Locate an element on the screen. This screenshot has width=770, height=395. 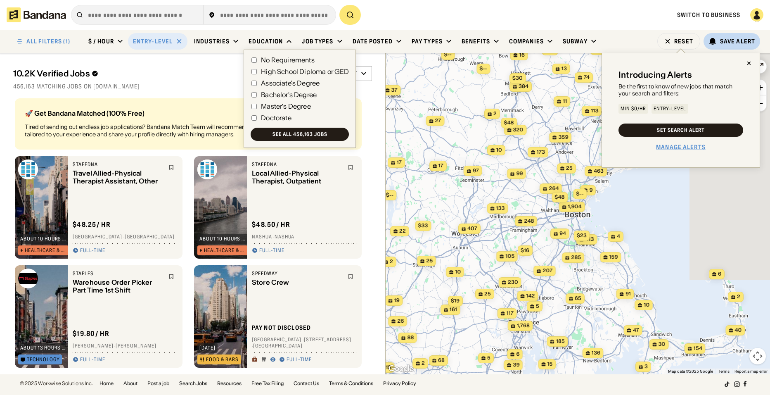
div: Store Crew is located at coordinates (297, 282).